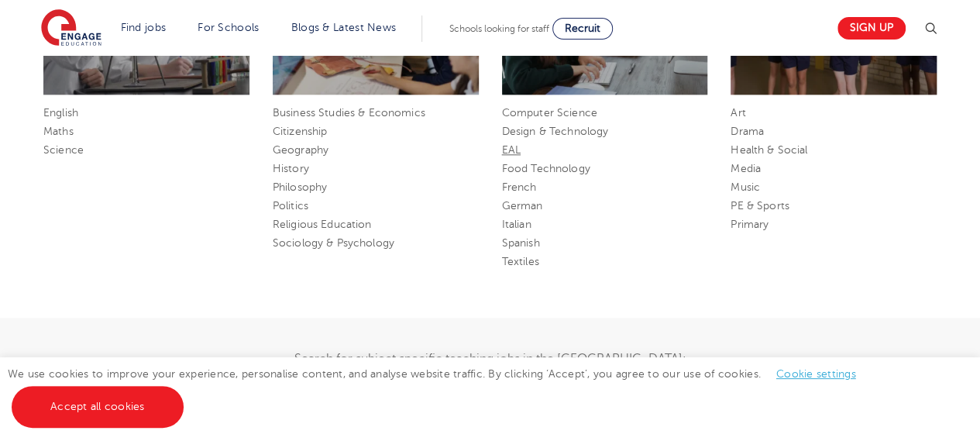 This screenshot has width=980, height=441. I want to click on span: Schools looking for staff, so click(499, 29).